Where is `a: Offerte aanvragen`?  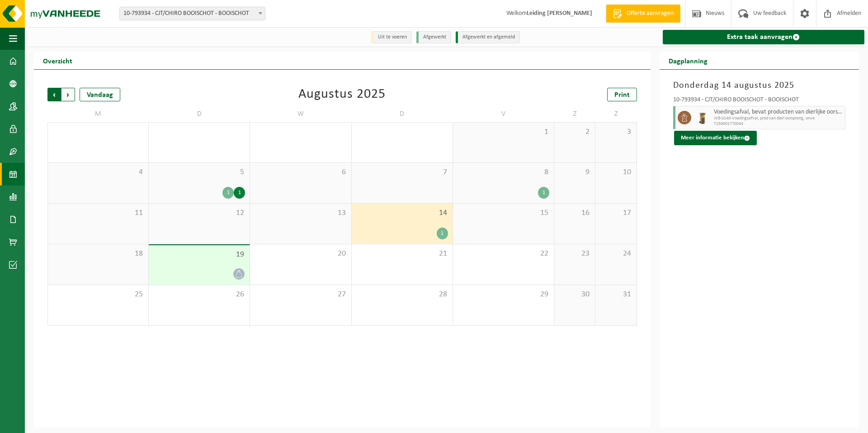
a: Offerte aanvragen is located at coordinates (643, 13).